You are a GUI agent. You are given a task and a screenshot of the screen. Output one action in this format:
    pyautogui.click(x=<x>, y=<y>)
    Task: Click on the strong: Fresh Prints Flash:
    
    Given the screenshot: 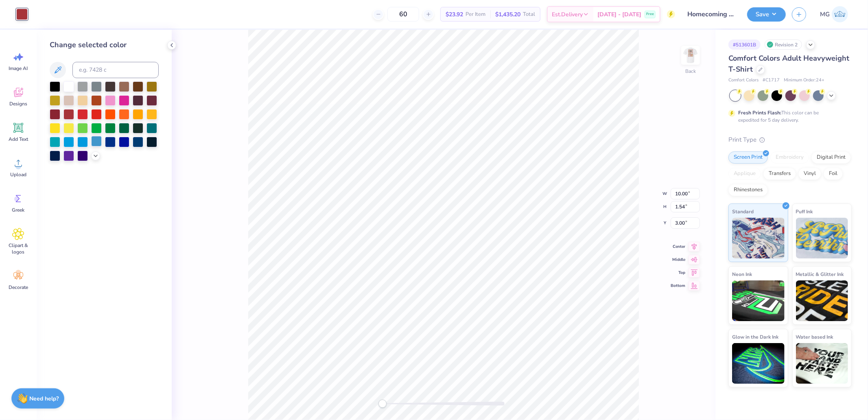 What is the action you would take?
    pyautogui.click(x=760, y=113)
    